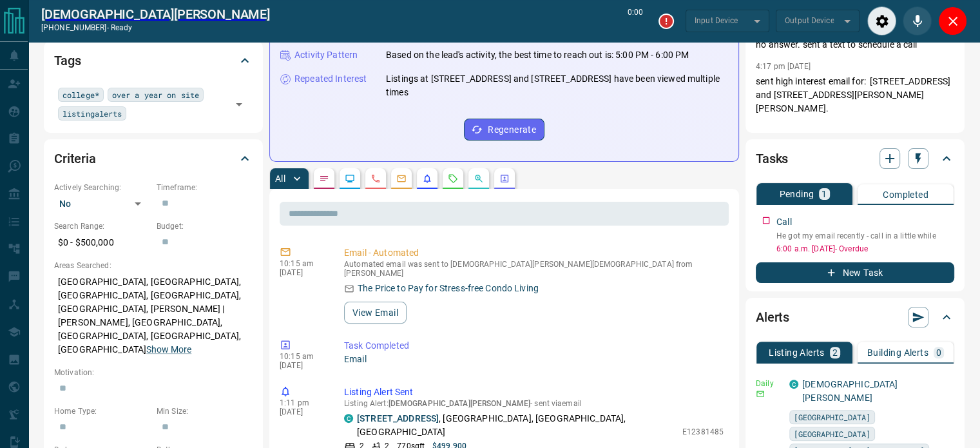  I want to click on div: No, so click(102, 204).